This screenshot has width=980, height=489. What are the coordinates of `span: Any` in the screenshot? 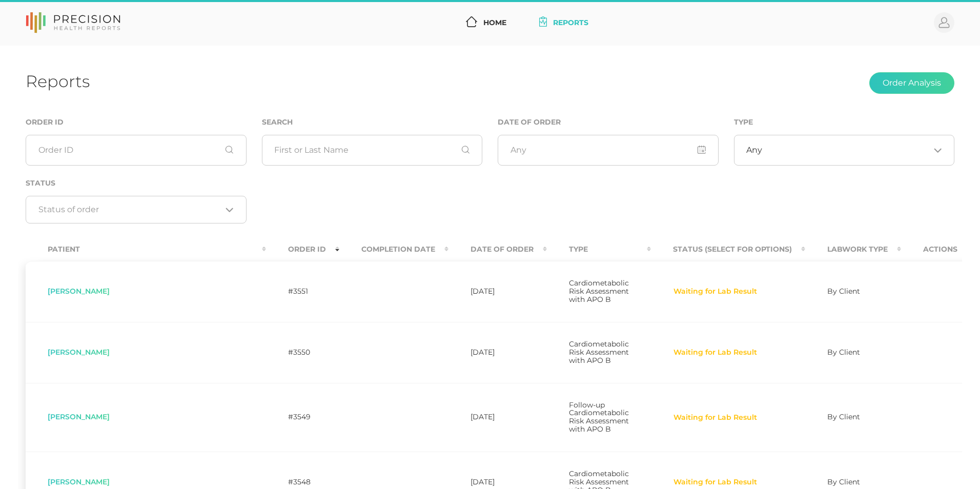 It's located at (754, 150).